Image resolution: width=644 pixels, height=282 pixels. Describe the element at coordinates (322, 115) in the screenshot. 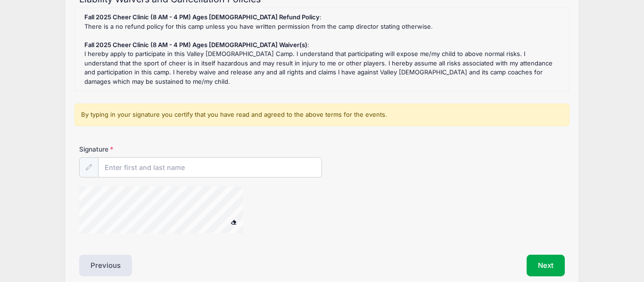

I see `div: By typing in your signature you certify that you have read and agreed to the above terms for the ...` at that location.